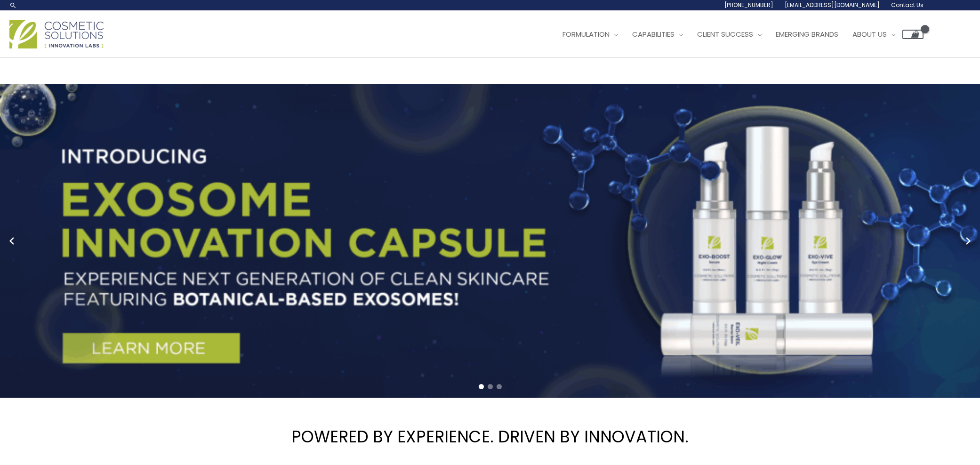 The width and height of the screenshot is (980, 465). What do you see at coordinates (968, 241) in the screenshot?
I see `button: Next slide` at bounding box center [968, 241].